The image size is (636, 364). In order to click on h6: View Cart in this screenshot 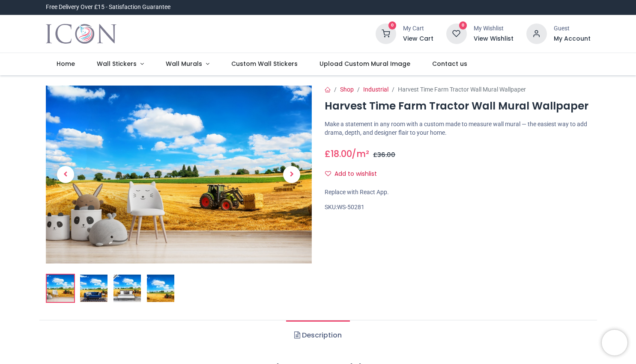, I will do `click(418, 39)`.